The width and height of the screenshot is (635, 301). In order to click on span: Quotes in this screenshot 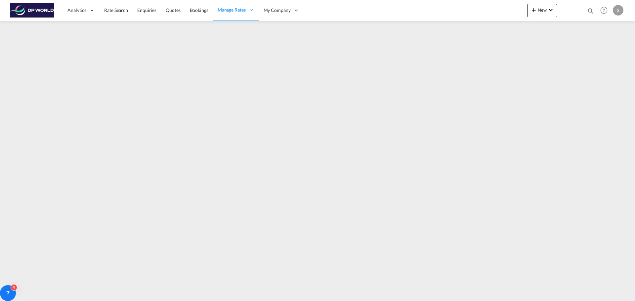, I will do `click(173, 10)`.